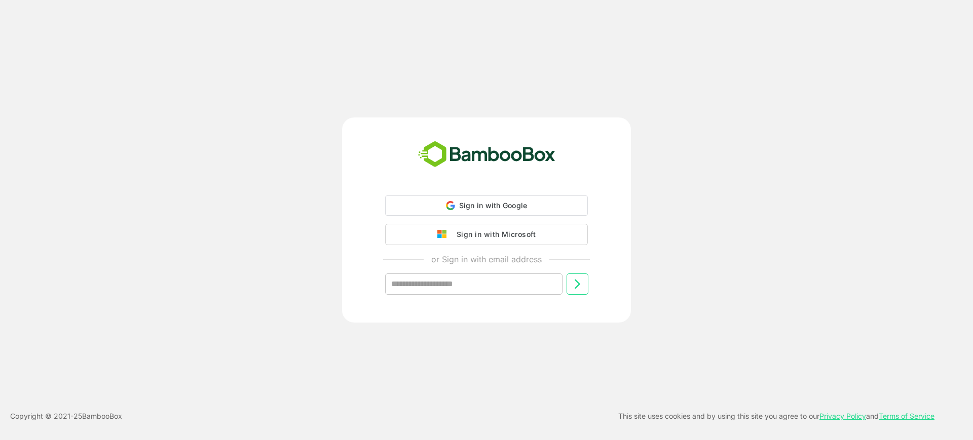  Describe the element at coordinates (493, 205) in the screenshot. I see `span: Sign in with Google` at that location.